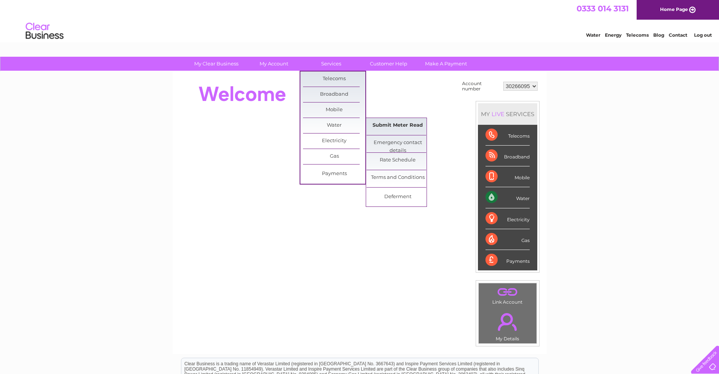 The image size is (719, 374). I want to click on span: 0333 014 3131, so click(603, 8).